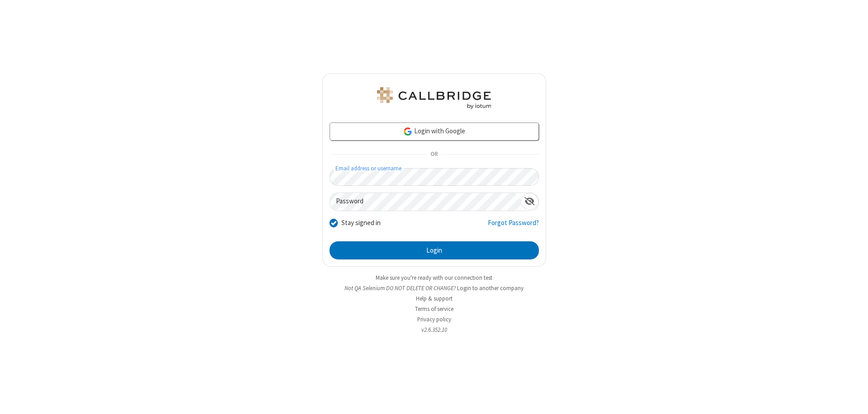 This screenshot has width=868, height=414. I want to click on button: Login, so click(434, 250).